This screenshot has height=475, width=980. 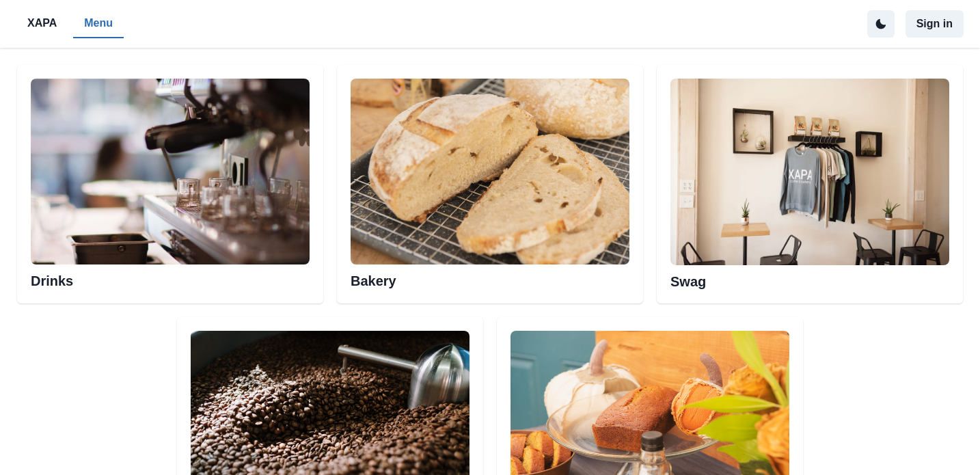 I want to click on p: XAPA, so click(x=41, y=23).